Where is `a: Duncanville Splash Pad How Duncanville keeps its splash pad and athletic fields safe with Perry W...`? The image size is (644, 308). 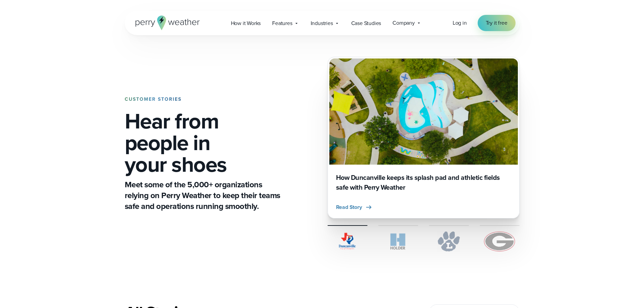
a: Duncanville Splash Pad How Duncanville keeps its splash pad and athletic fields safe with Perry W... is located at coordinates (424, 138).